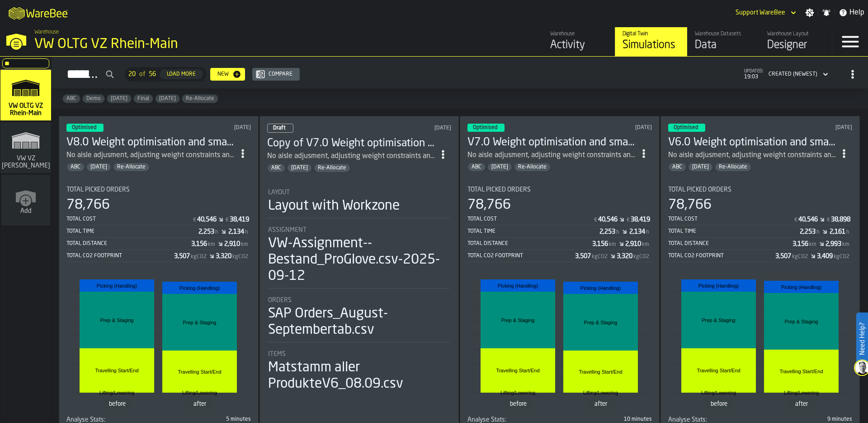  I want to click on span: Optimised, so click(84, 127).